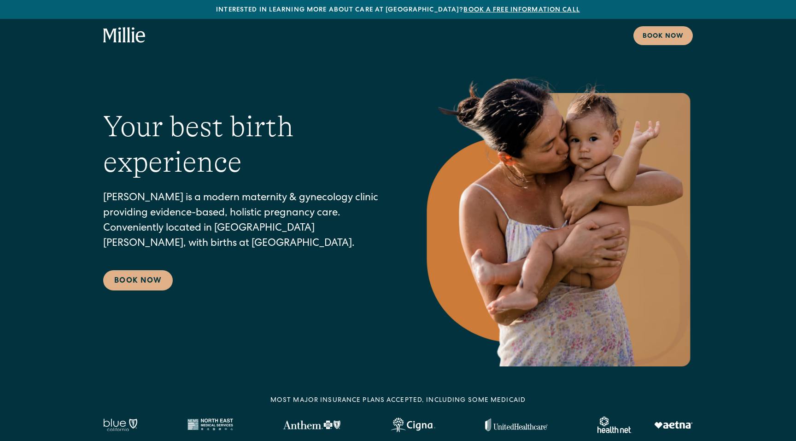 The width and height of the screenshot is (796, 441). I want to click on img: North East Medical Services logo, so click(210, 425).